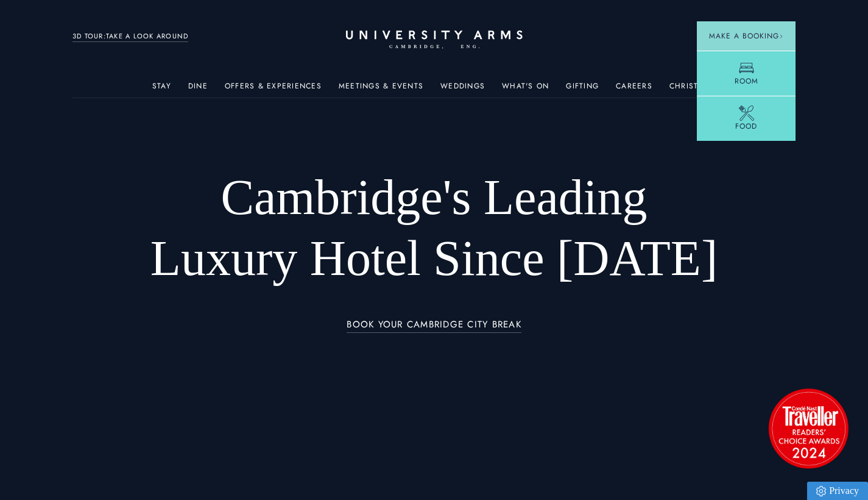  Describe the element at coordinates (198, 90) in the screenshot. I see `a: Dine` at that location.